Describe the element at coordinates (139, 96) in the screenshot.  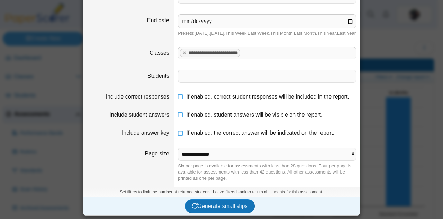
I see `label: Include correct responses` at that location.